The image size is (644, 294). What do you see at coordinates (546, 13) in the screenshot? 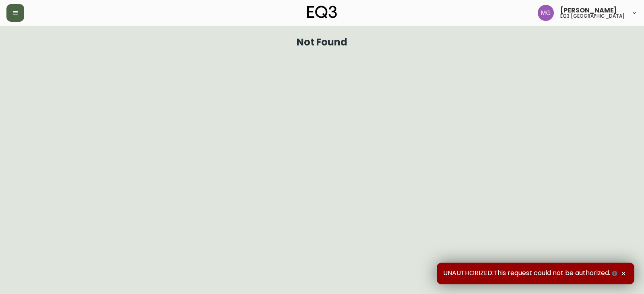
I see `img: de8837be2a95cd31bb7c9ae23fe16153` at bounding box center [546, 13].